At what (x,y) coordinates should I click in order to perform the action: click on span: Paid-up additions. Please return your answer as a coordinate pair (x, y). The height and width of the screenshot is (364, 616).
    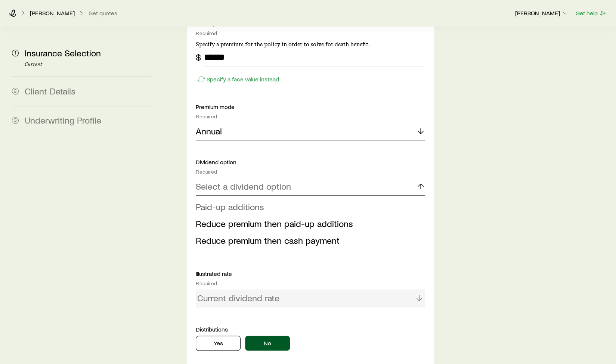
    Looking at the image, I should click on (230, 206).